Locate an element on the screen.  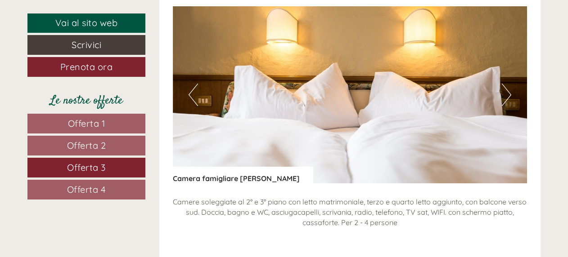
div: Buon giorno, come possiamo aiutarla? is located at coordinates (76, 38).